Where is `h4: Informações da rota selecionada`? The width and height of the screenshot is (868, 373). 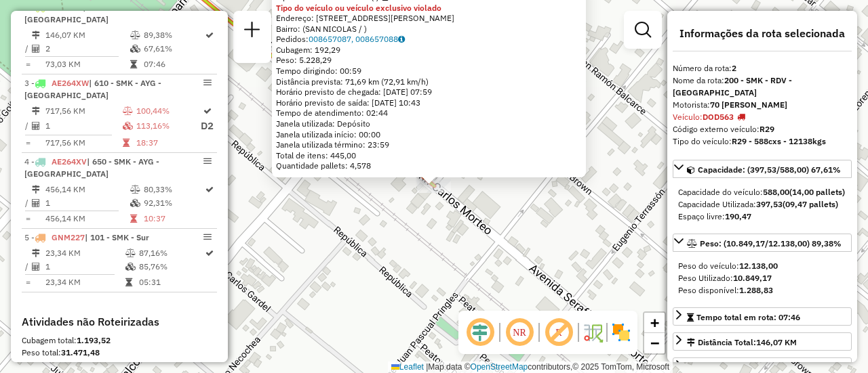 h4: Informações da rota selecionada is located at coordinates (762, 34).